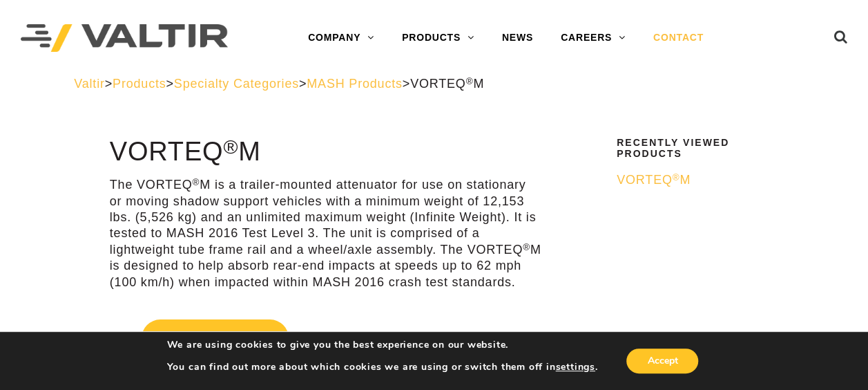 This screenshot has height=390, width=868. What do you see at coordinates (139, 84) in the screenshot?
I see `a: Products` at bounding box center [139, 84].